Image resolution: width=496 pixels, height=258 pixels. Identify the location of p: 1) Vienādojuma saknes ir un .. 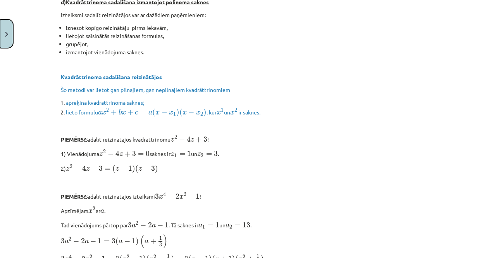
(248, 153).